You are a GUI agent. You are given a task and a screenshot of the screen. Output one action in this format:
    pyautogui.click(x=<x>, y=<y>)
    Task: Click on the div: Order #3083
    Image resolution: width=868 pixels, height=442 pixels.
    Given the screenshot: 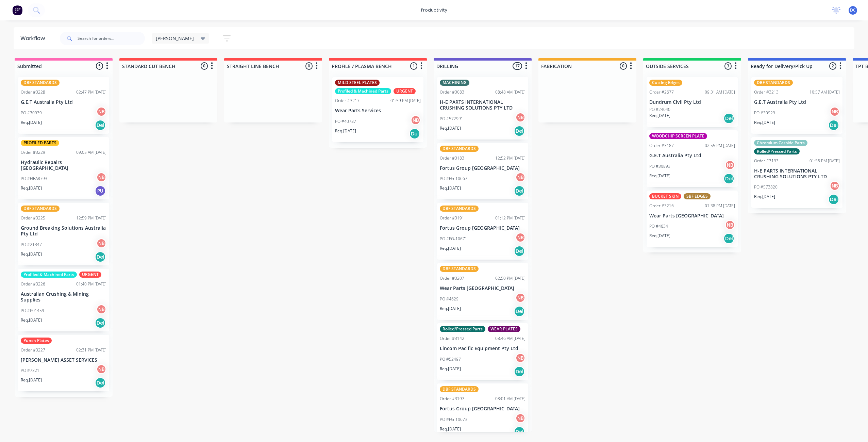 What is the action you would take?
    pyautogui.click(x=452, y=92)
    